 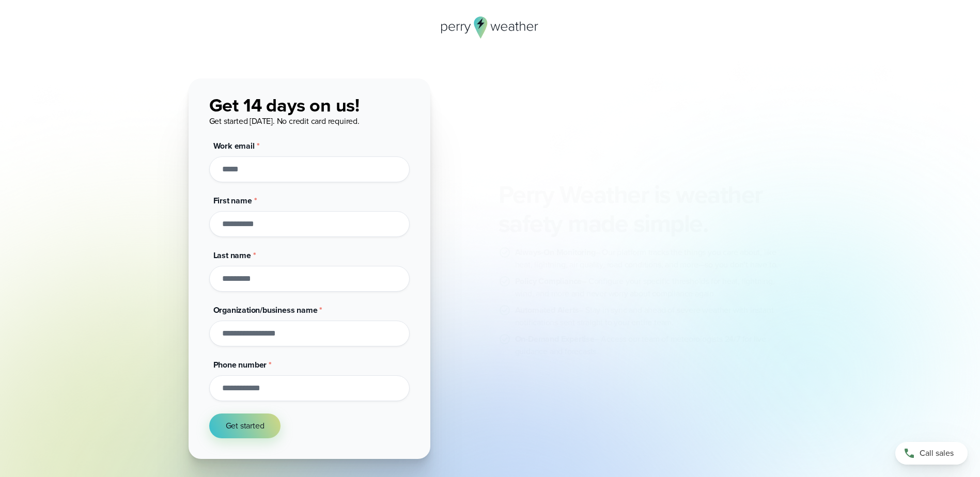 I want to click on span: Call sales, so click(x=936, y=453).